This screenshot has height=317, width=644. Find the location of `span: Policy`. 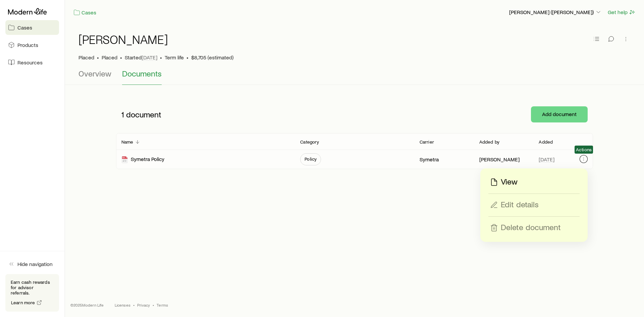

span: Policy is located at coordinates (311, 159).